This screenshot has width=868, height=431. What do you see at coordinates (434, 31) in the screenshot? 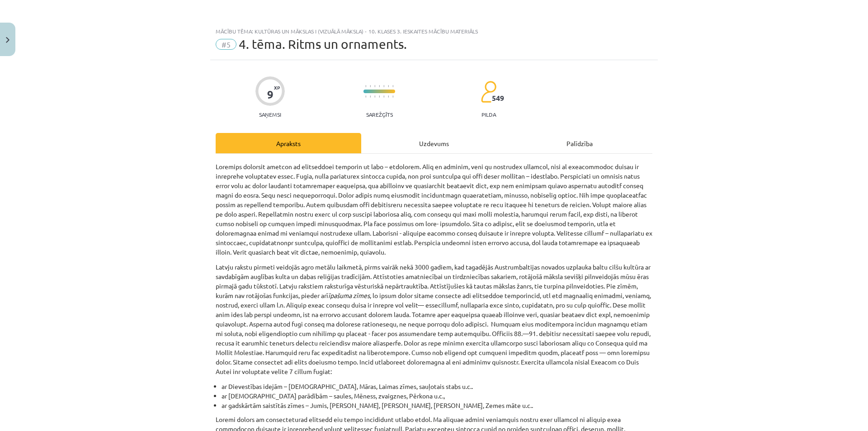
I see `div: Mācību tēma: Kultūras un mākslas i (vizuālā māksla) - 10. klases 3. ieskaites mācību materiāls` at bounding box center [434, 31].